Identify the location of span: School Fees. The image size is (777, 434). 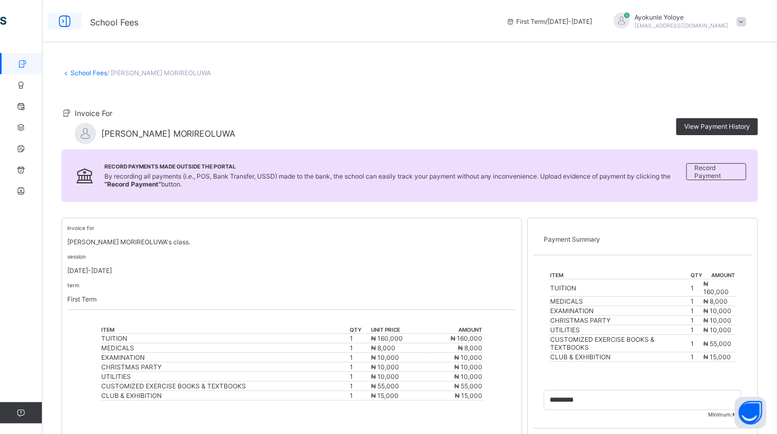
(114, 22).